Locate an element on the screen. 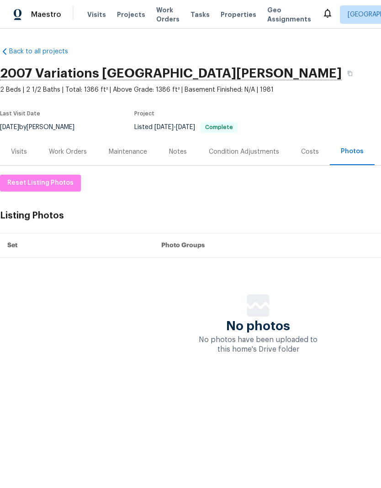 This screenshot has width=381, height=488. span: Geo Assignments is located at coordinates (289, 15).